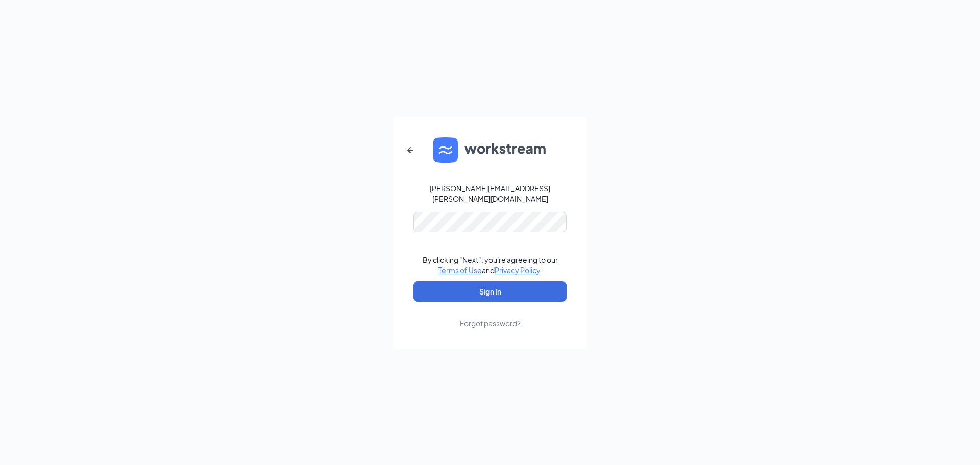 The width and height of the screenshot is (980, 465). What do you see at coordinates (411, 150) in the screenshot?
I see `svg: ArrowLeftNew` at bounding box center [411, 150].